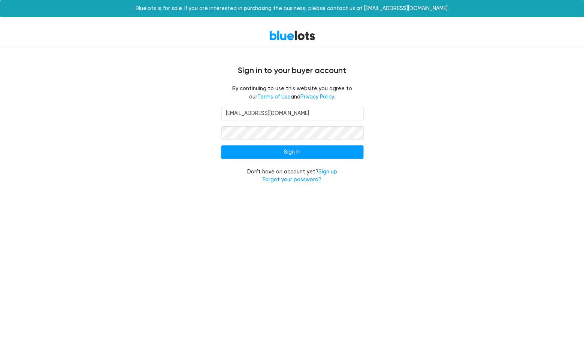 This screenshot has height=339, width=584. I want to click on input: Sign In, so click(292, 152).